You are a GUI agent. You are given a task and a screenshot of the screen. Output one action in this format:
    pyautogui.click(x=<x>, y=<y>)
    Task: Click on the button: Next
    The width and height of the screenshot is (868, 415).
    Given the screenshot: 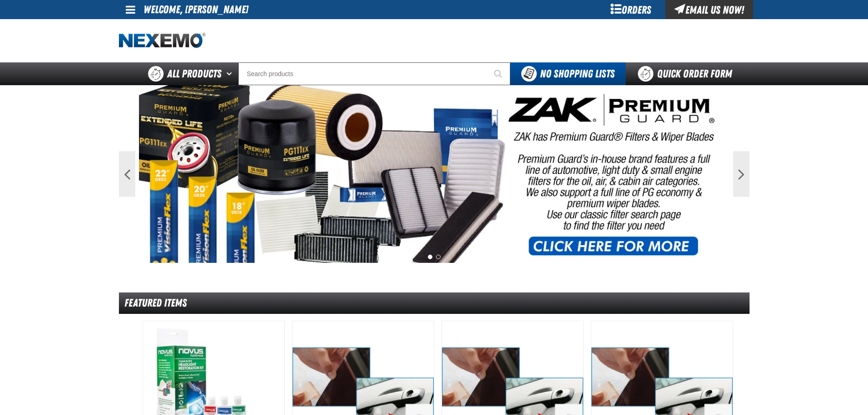 What is the action you would take?
    pyautogui.click(x=741, y=174)
    